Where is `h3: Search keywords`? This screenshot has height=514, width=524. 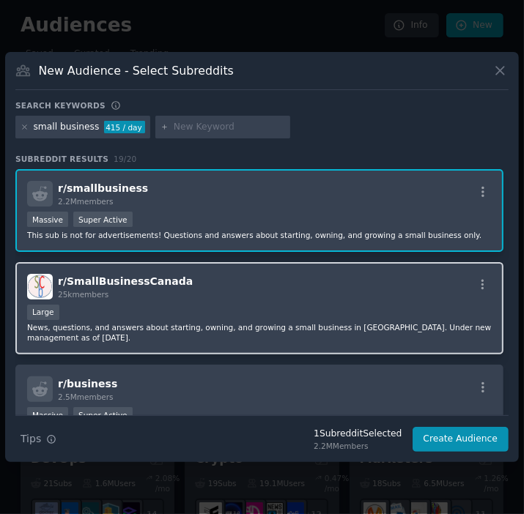
h3: Search keywords is located at coordinates (60, 105).